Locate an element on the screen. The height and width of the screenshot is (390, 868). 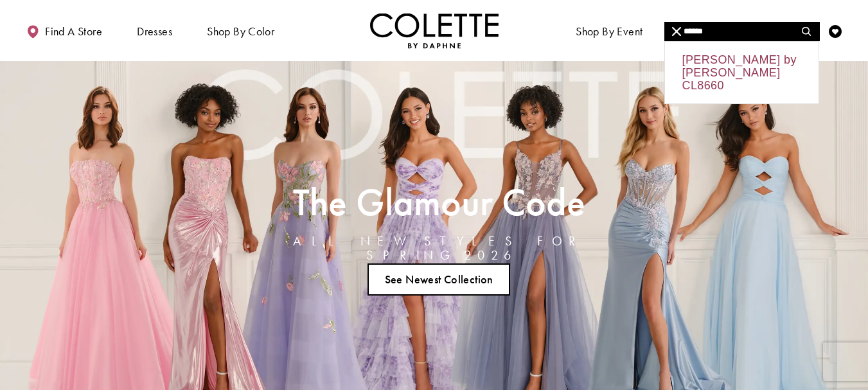
button: Close Search is located at coordinates (676, 31).